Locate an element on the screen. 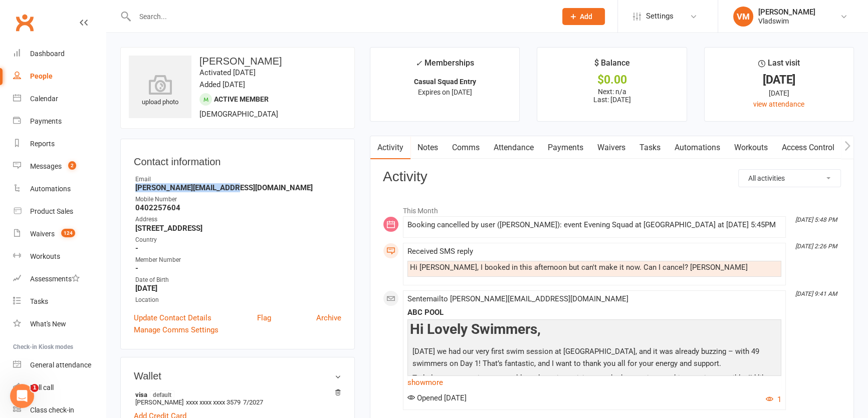  div: Date of Birth is located at coordinates (238, 280).